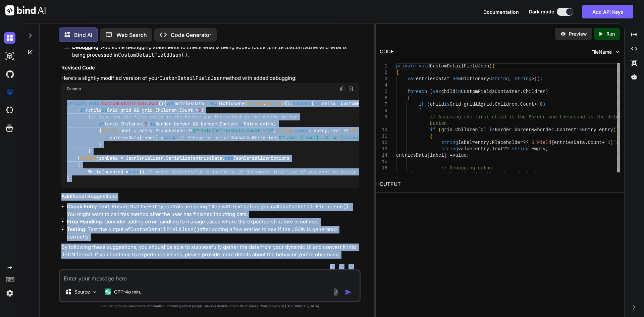 This screenshot has height=317, width=644. What do you see at coordinates (447, 130) in the screenshot?
I see `span: grid` at bounding box center [447, 130].